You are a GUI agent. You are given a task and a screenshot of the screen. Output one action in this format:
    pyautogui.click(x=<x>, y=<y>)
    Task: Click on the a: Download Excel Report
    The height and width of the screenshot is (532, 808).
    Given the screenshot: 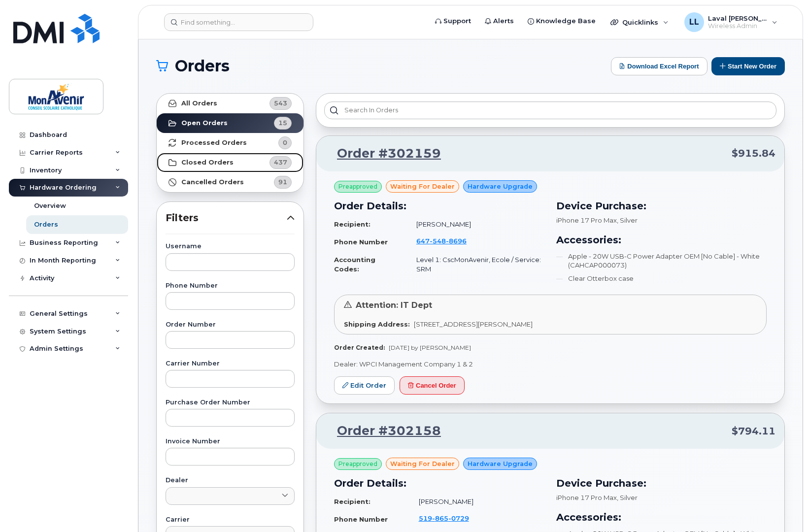 What is the action you would take?
    pyautogui.click(x=659, y=66)
    